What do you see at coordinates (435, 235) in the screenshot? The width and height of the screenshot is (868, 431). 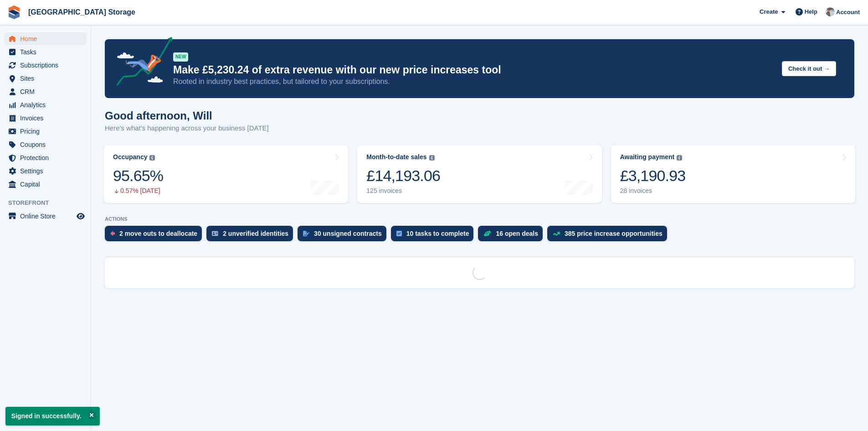 I see `a: 10 tasks to complete` at bounding box center [435, 235].